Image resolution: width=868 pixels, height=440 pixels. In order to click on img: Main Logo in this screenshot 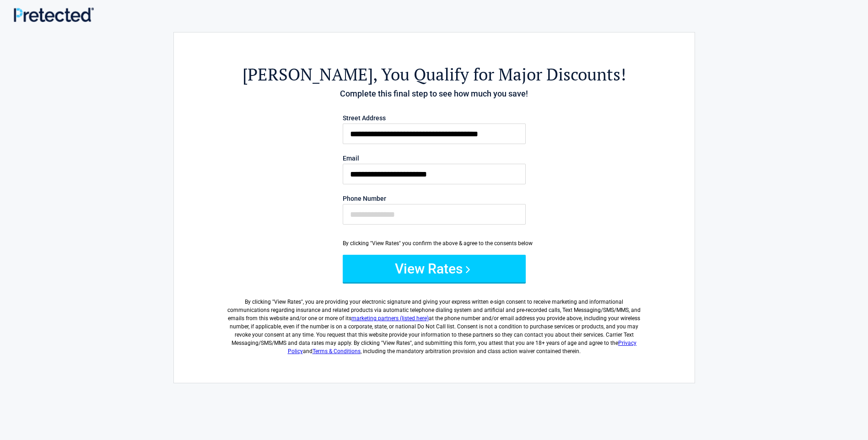, I will do `click(54, 15)`.